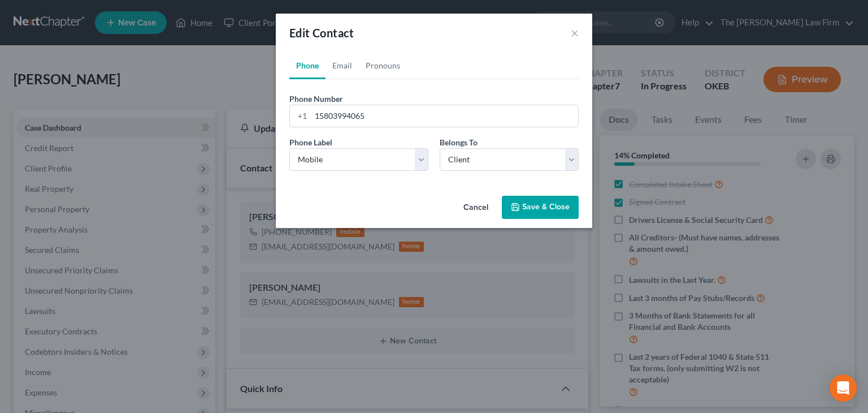 The image size is (868, 413). What do you see at coordinates (476, 208) in the screenshot?
I see `button: Cancel` at bounding box center [476, 208].